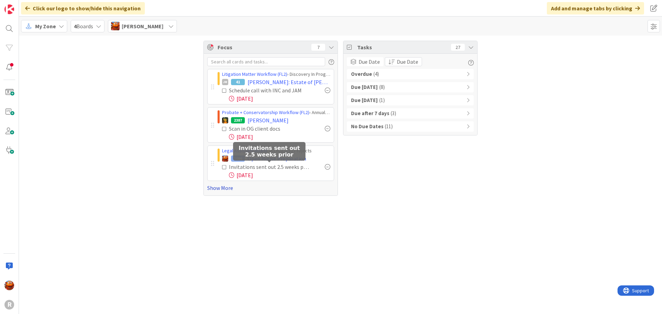 The width and height of the screenshot is (662, 314). Describe the element at coordinates (394, 113) in the screenshot. I see `span: ( 3 )` at that location.